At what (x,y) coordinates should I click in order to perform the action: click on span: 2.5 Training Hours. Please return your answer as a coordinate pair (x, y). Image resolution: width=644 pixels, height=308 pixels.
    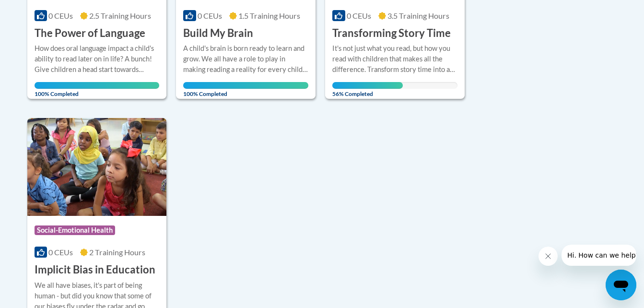
    Looking at the image, I should click on (120, 15).